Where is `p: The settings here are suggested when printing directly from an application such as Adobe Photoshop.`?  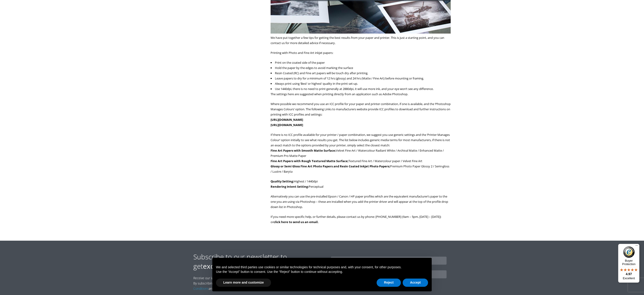 p: The settings here are suggested when printing directly from an application such as Adobe Photoshop. is located at coordinates (360, 94).